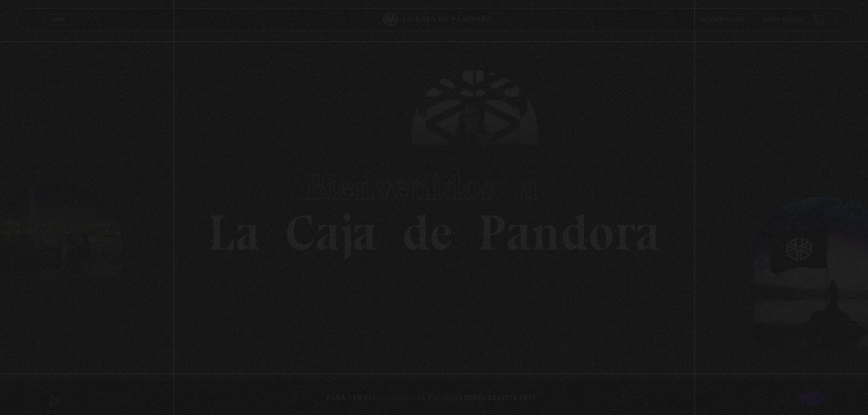 The width and height of the screenshot is (868, 415). I want to click on span: Cerrar, so click(59, 28).